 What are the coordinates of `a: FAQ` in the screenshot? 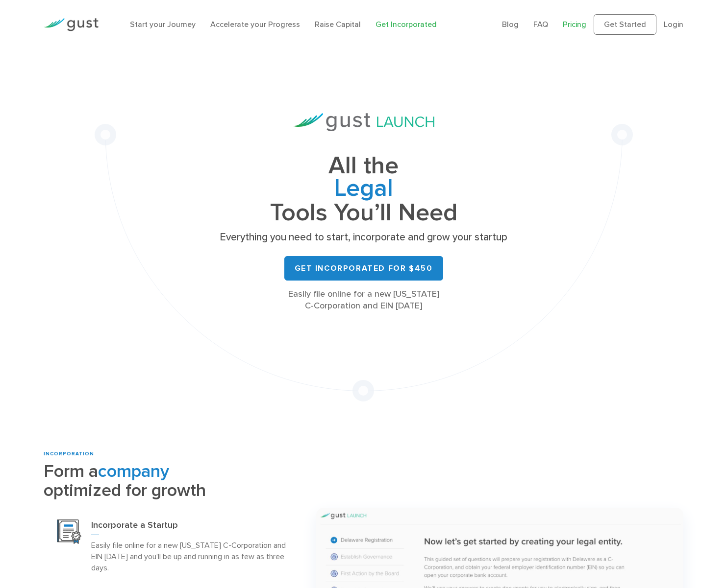 It's located at (541, 24).